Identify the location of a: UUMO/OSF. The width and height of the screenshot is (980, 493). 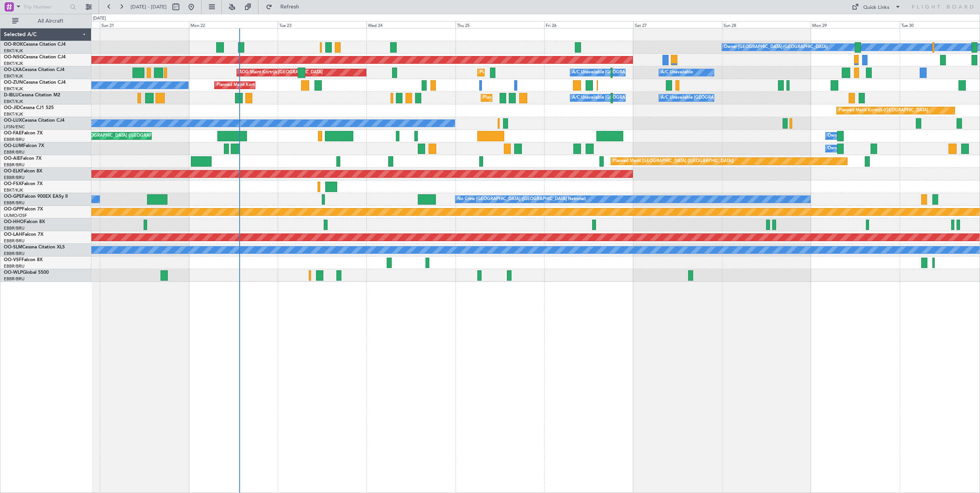
(16, 215).